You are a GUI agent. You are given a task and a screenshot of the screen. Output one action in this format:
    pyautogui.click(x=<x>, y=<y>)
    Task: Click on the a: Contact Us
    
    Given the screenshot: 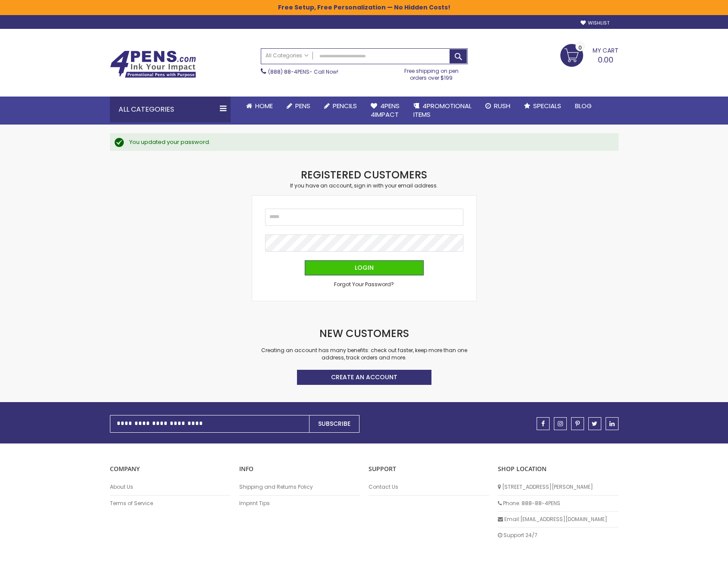 What is the action you would take?
    pyautogui.click(x=429, y=486)
    